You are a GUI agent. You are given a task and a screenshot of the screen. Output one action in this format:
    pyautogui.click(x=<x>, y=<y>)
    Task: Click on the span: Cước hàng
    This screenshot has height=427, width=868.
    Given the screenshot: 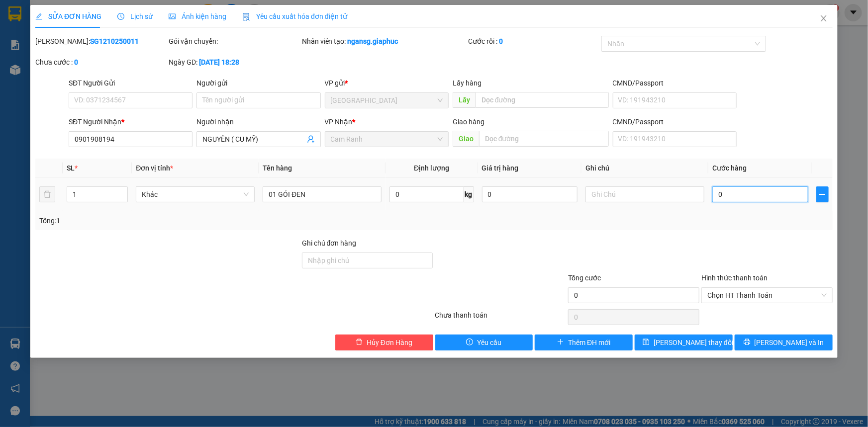 What is the action you would take?
    pyautogui.click(x=730, y=168)
    